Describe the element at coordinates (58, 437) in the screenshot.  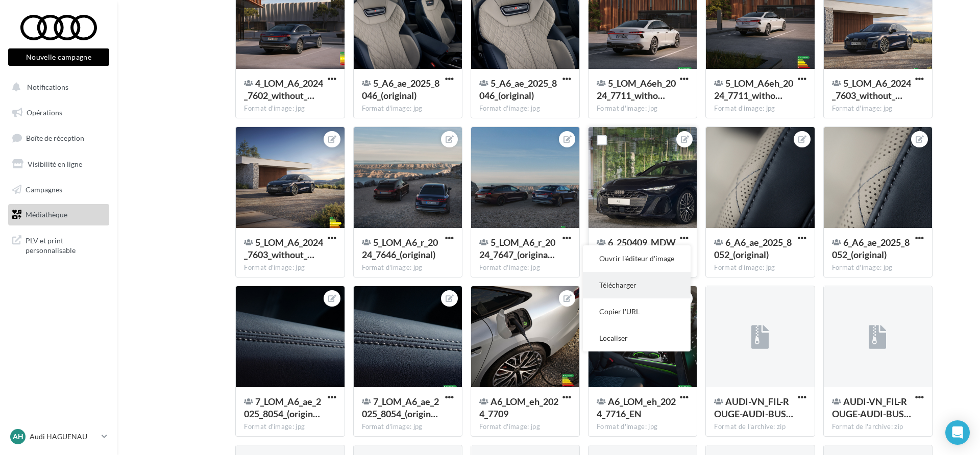
I see `a: AH Audi HAGUENAU` at that location.